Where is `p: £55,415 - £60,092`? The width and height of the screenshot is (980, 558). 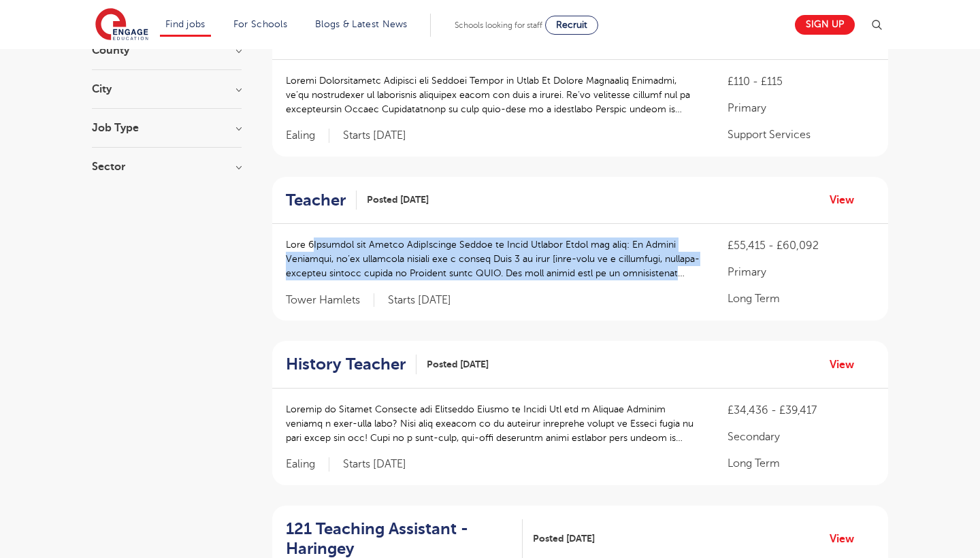
p: £55,415 - £60,092 is located at coordinates (801, 246).